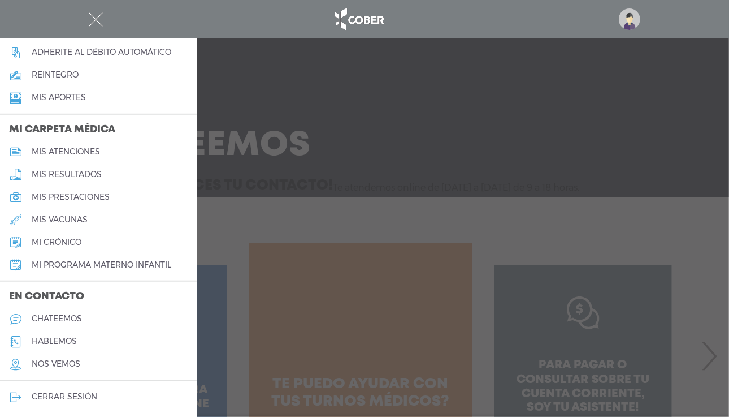 This screenshot has width=729, height=417. I want to click on h5: reintegro, so click(55, 75).